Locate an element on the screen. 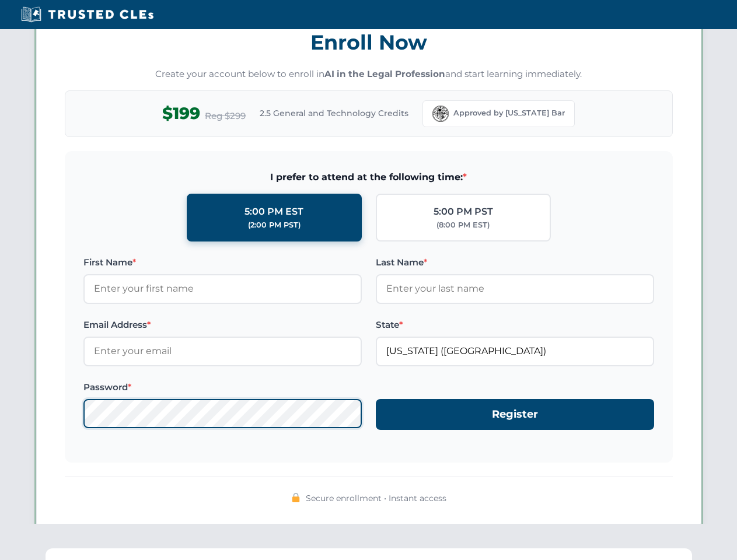  span: Secure enrollment • Instant access is located at coordinates (376, 498).